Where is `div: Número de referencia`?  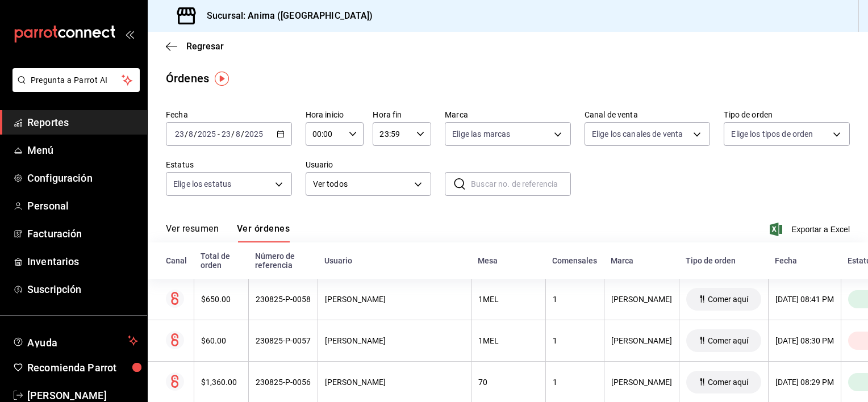 div: Número de referencia is located at coordinates (283, 261).